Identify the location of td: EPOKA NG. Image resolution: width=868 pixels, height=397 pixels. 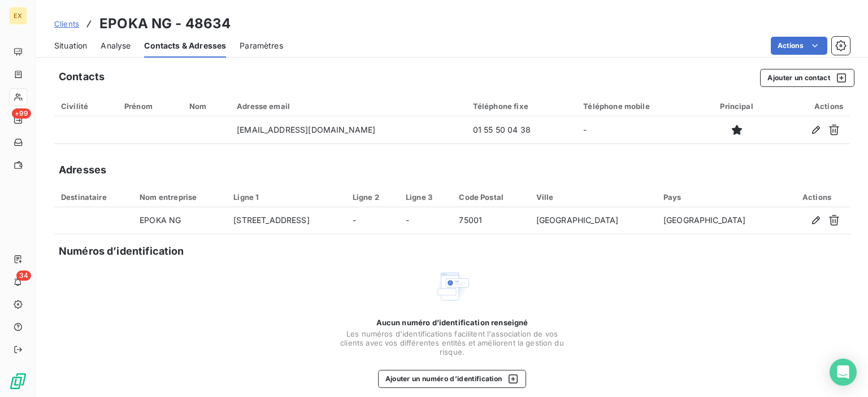
(180, 221).